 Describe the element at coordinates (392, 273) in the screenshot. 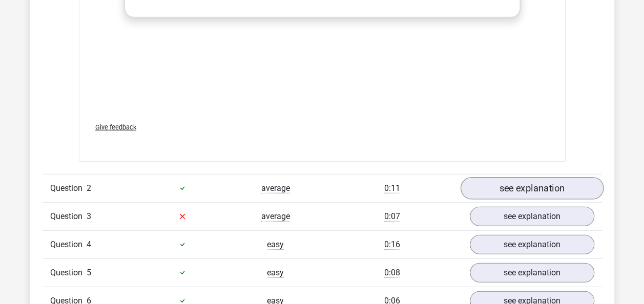

I see `span: 0:08` at that location.